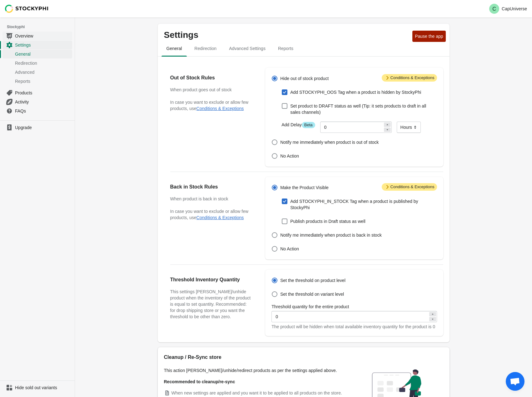 The height and width of the screenshot is (397, 532). I want to click on button: Avatar with initials CCapUniverse, so click(508, 9).